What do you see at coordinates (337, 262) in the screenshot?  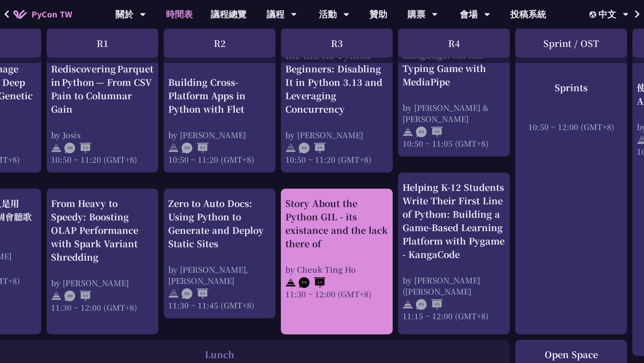 I see `a: Story About the Python GIL - its existance and the lack there of by Cheuk Ting Ho 11:30 ~ 12:00 (...` at bounding box center [337, 262].